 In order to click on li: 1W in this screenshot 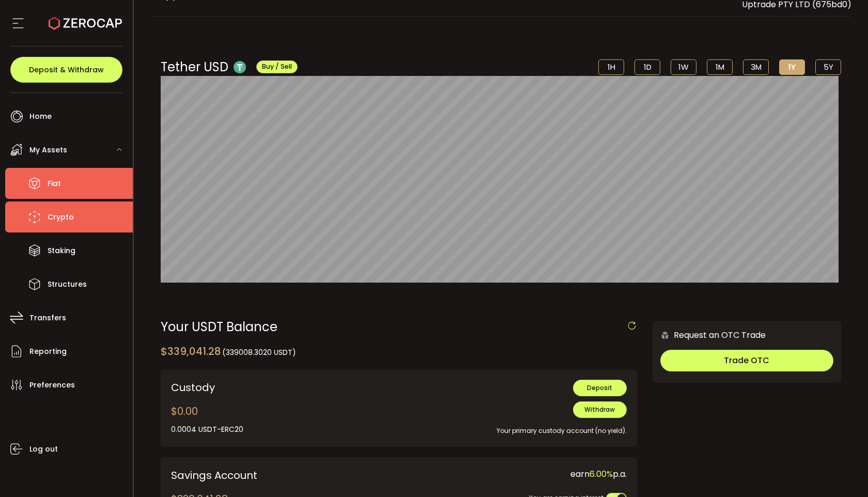, I will do `click(683, 67)`.